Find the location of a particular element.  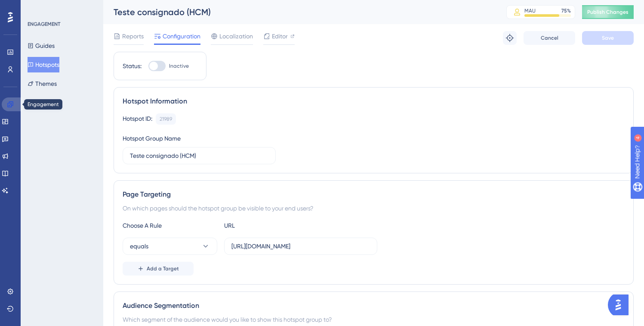

span: Inactive is located at coordinates (179, 66).